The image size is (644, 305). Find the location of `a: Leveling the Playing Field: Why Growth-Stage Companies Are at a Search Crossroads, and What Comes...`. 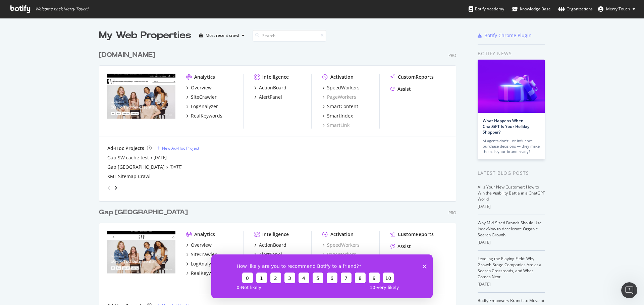

a: Leveling the Playing Field: Why Growth-Stage Companies Are at a Search Crossroads, and What Comes... is located at coordinates (510, 268).